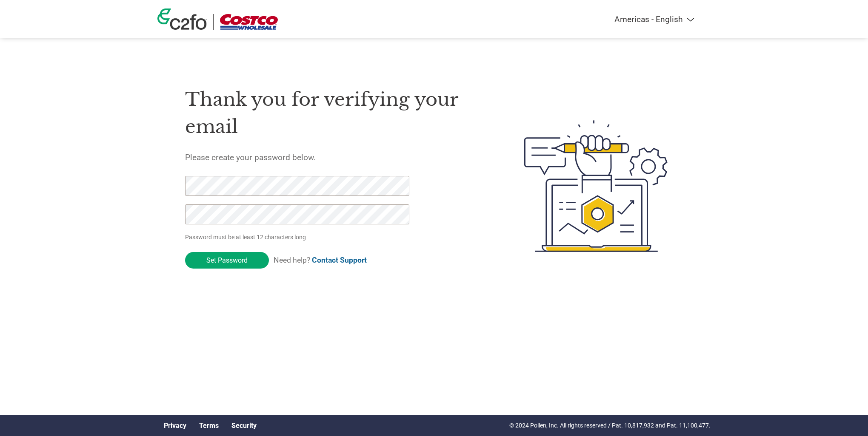 The height and width of the screenshot is (436, 868). What do you see at coordinates (249, 22) in the screenshot?
I see `img: Costco` at bounding box center [249, 22].